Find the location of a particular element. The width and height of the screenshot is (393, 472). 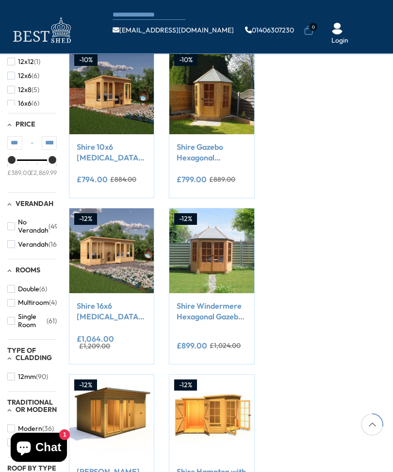

span: Single Room is located at coordinates (32, 321).